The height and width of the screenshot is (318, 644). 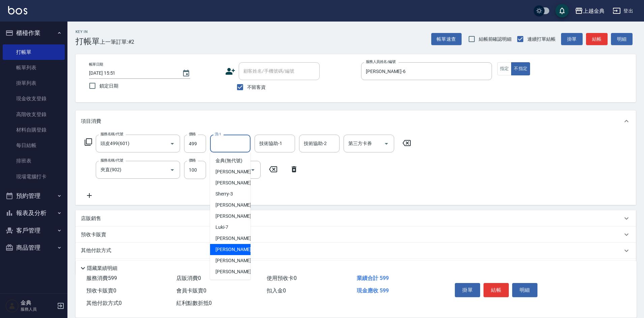 I want to click on span: 連續打單結帳, so click(x=542, y=39).